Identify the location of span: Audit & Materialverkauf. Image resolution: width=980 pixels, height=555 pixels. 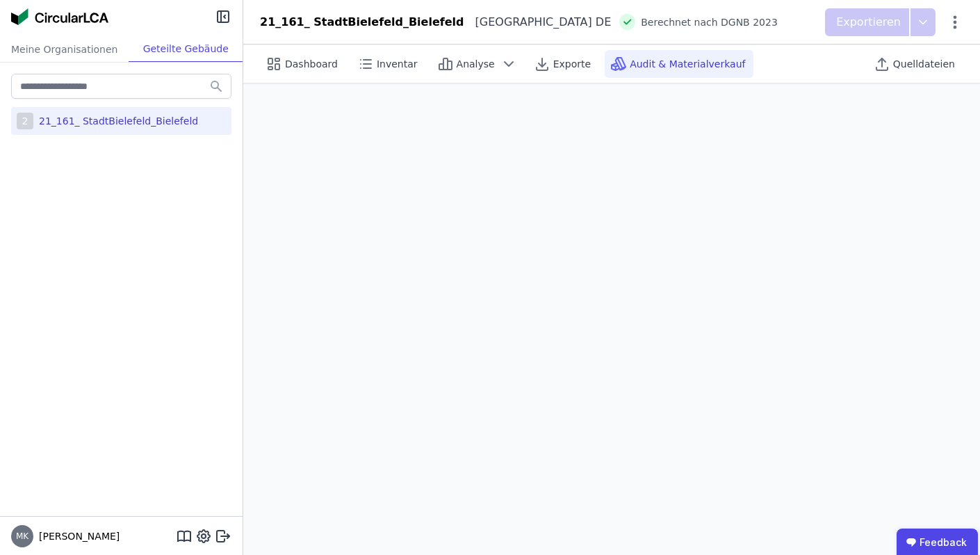
(688, 64).